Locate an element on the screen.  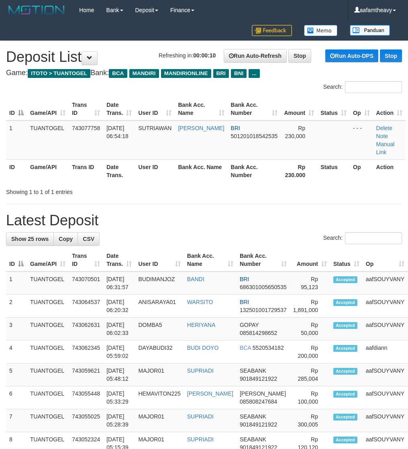
a: Note is located at coordinates (382, 136).